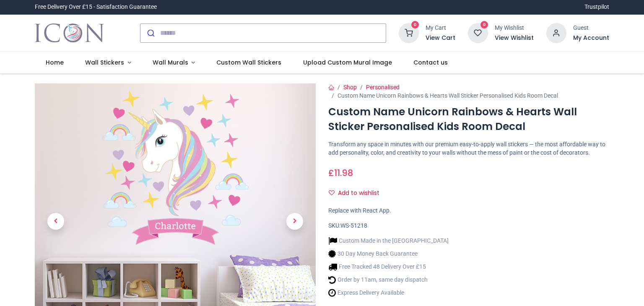 This screenshot has height=306, width=644. I want to click on span: Upload Custom Mural Image, so click(348, 63).